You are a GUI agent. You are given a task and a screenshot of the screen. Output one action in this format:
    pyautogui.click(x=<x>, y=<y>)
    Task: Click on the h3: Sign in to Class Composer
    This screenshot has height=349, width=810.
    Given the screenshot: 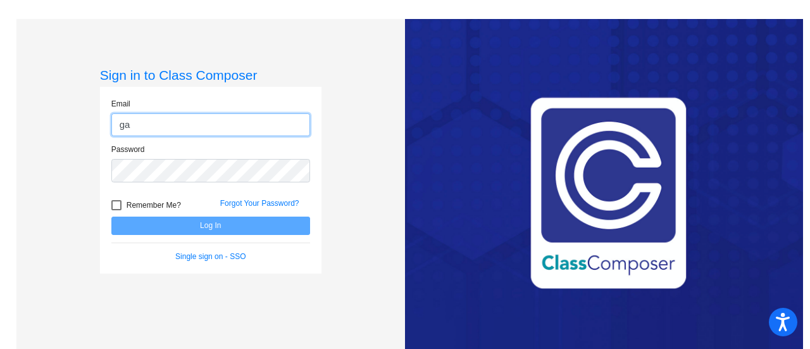 What is the action you would take?
    pyautogui.click(x=211, y=75)
    